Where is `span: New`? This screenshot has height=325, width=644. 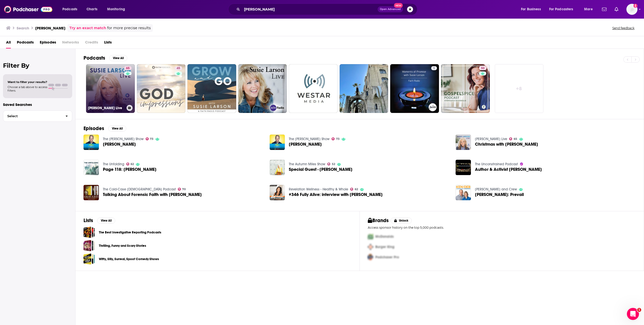
span: New is located at coordinates (398, 5).